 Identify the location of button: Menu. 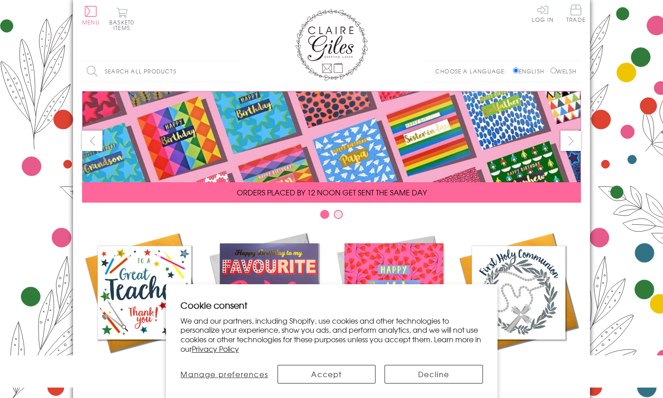
(91, 15).